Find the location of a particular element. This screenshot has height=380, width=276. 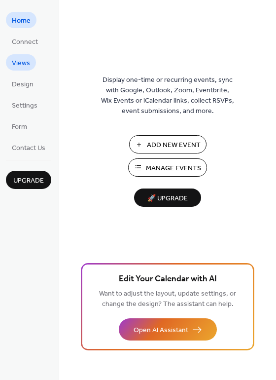

span: Design is located at coordinates (23, 84).